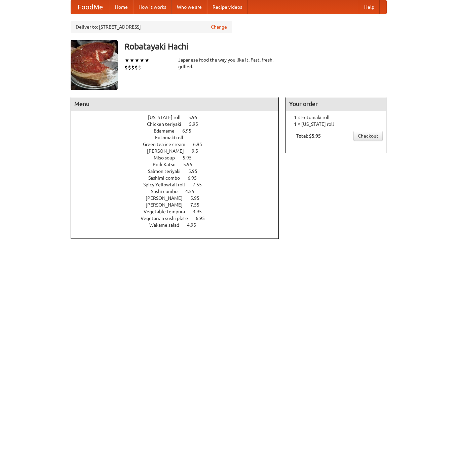 Image resolution: width=457 pixels, height=476 pixels. I want to click on span: 4.55, so click(193, 192).